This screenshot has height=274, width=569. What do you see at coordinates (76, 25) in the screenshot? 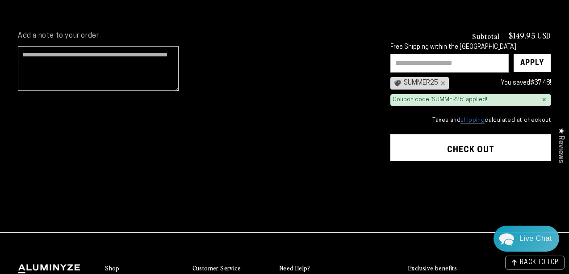
I see `img: Marie J` at bounding box center [76, 25].